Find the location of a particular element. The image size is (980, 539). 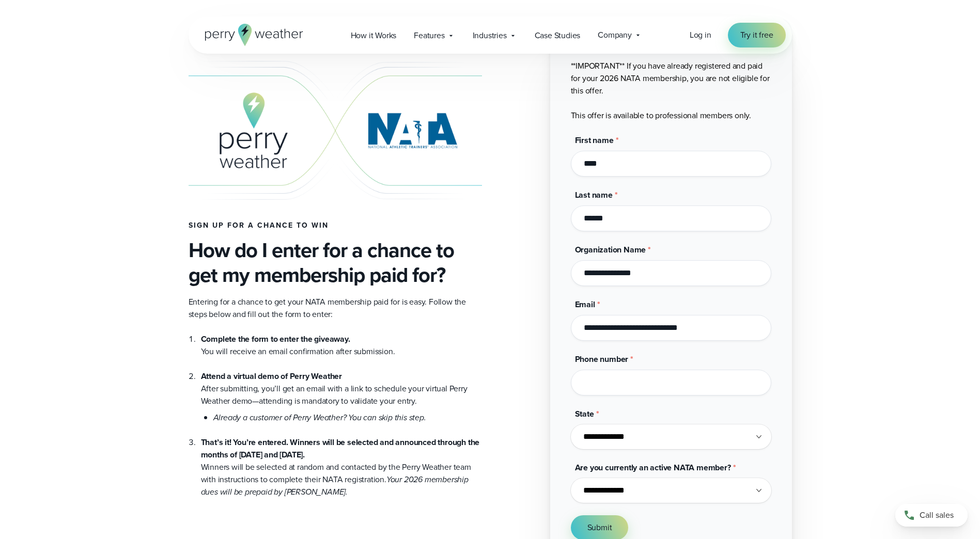

h3: How do I enter for a chance to get my membership paid for? is located at coordinates (335, 263).